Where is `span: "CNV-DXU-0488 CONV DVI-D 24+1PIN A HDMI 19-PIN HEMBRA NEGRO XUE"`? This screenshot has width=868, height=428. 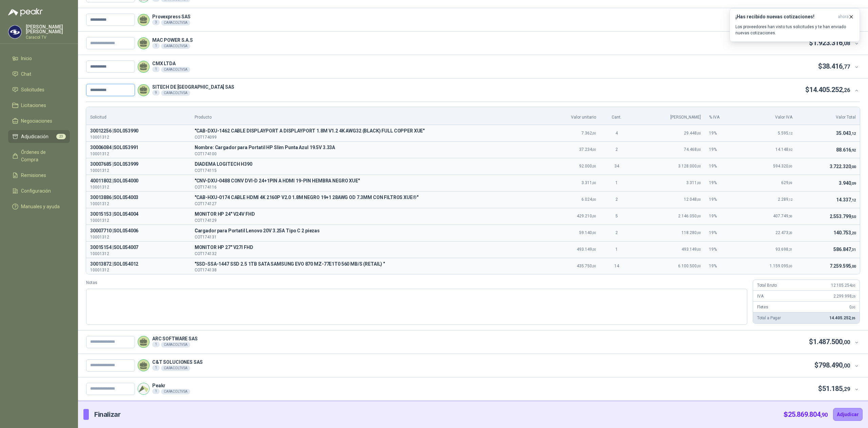 span: "CNV-DXU-0488 CONV DVI-D 24+1PIN A HDMI 19-PIN HEMBRA NEGRO XUE" is located at coordinates (365, 181).